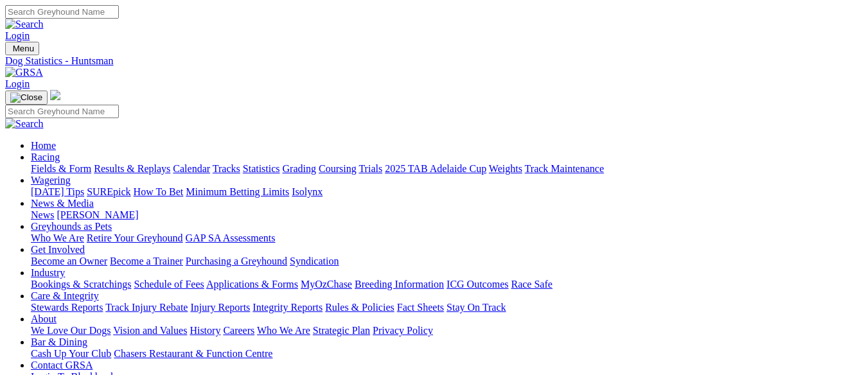 Image resolution: width=868 pixels, height=375 pixels. I want to click on div: Care & Integrity, so click(447, 307).